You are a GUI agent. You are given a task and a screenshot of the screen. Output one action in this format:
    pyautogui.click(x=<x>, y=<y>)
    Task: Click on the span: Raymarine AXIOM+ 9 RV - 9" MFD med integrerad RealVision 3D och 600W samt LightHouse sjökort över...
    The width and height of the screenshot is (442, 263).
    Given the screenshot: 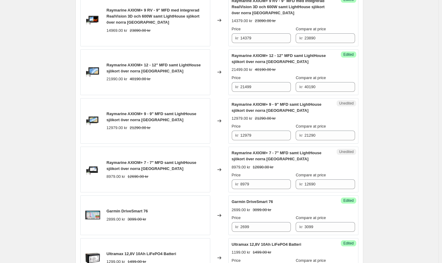 What is the action you would take?
    pyautogui.click(x=153, y=16)
    